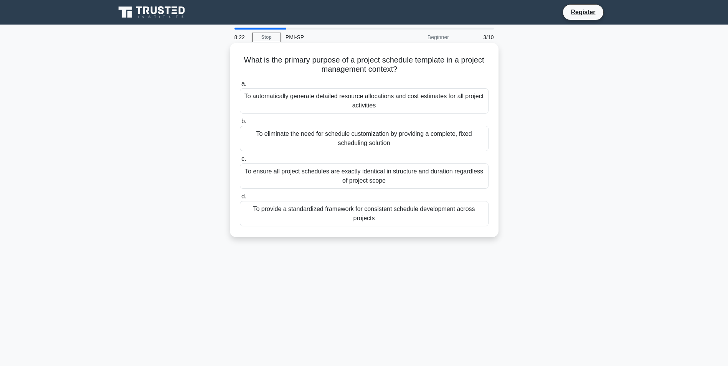 The height and width of the screenshot is (366, 728). Describe the element at coordinates (476, 37) in the screenshot. I see `div: 3/10` at that location.